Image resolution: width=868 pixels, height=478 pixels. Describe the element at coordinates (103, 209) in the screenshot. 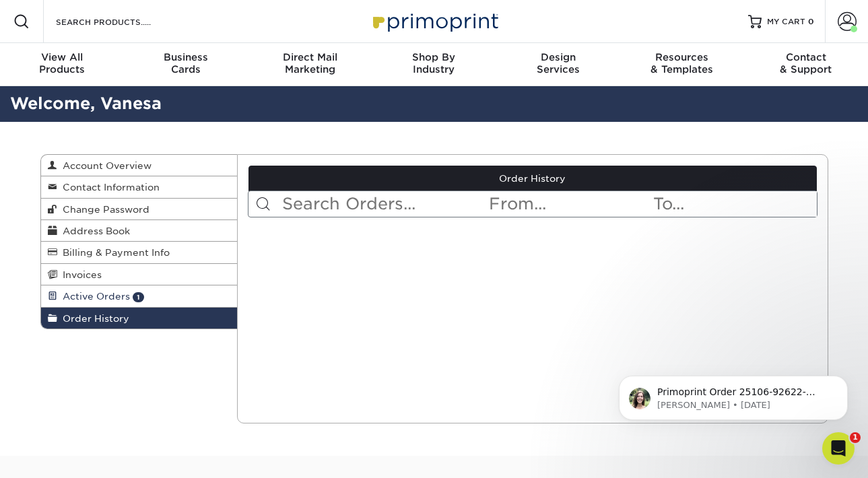

I see `span: Change Password` at that location.